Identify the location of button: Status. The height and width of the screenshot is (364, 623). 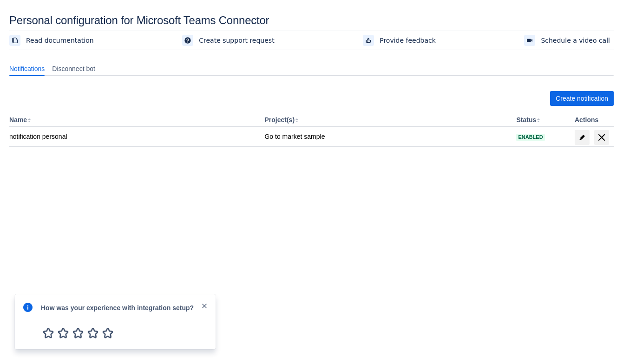
(526, 119).